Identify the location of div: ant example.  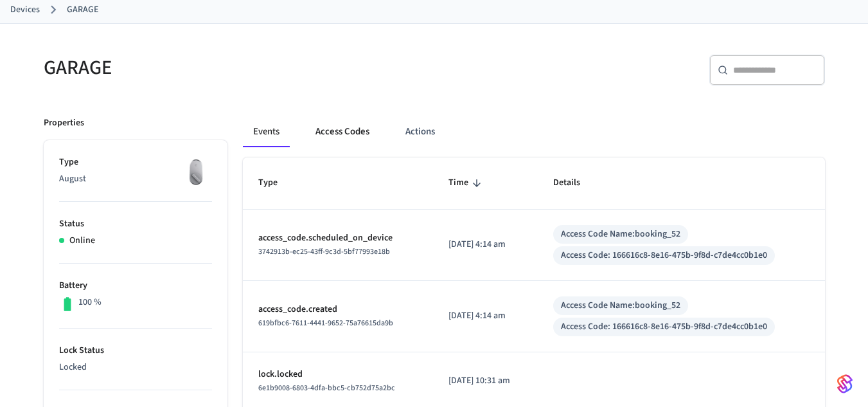
(534, 132).